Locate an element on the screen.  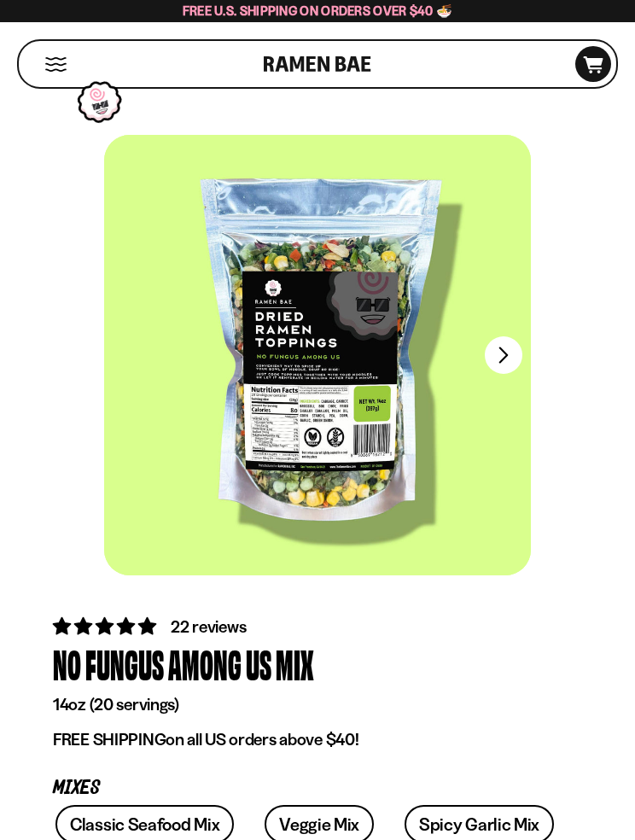
strong: FREE SHIPPING is located at coordinates (109, 739).